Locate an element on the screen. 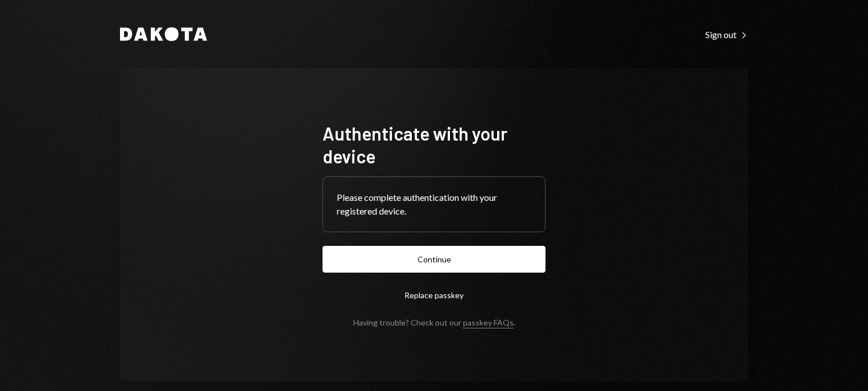 This screenshot has height=391, width=868. a: passkey FAQs is located at coordinates (488, 323).